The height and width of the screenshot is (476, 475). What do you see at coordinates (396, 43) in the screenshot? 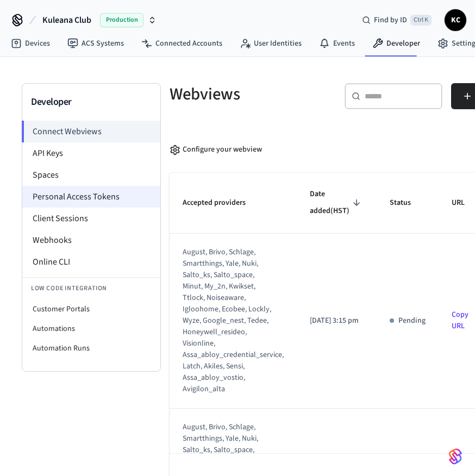
I see `a: Developer` at bounding box center [396, 43].